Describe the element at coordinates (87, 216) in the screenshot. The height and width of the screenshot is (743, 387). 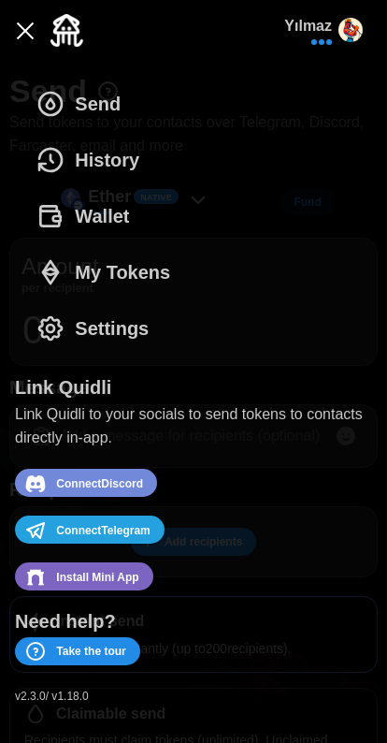
I see `button: Wallet` at that location.